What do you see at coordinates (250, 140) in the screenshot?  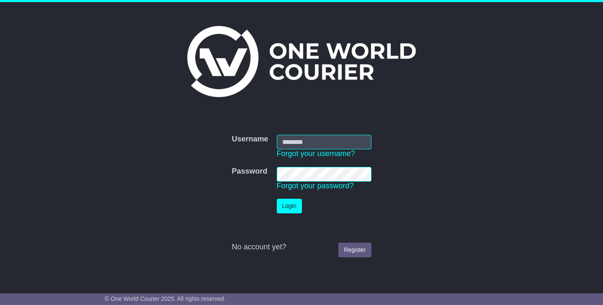 I see `label: Username` at bounding box center [250, 140].